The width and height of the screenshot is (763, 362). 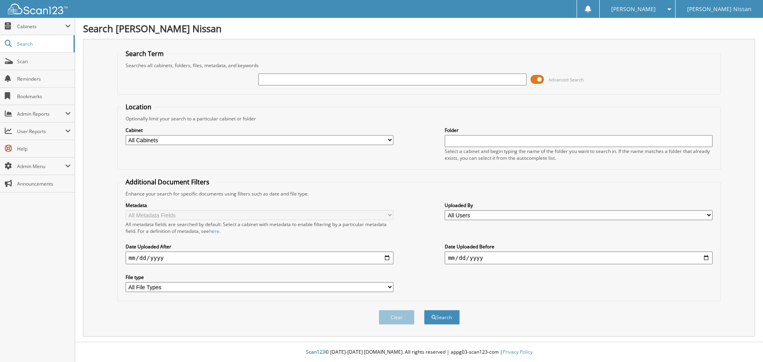 What do you see at coordinates (316, 352) in the screenshot?
I see `span: Scan123` at bounding box center [316, 352].